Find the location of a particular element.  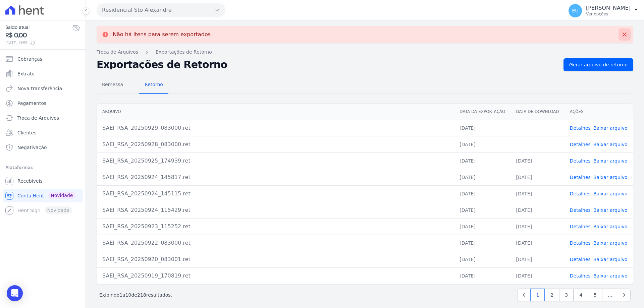

nav: Sidebar is located at coordinates (42, 135).